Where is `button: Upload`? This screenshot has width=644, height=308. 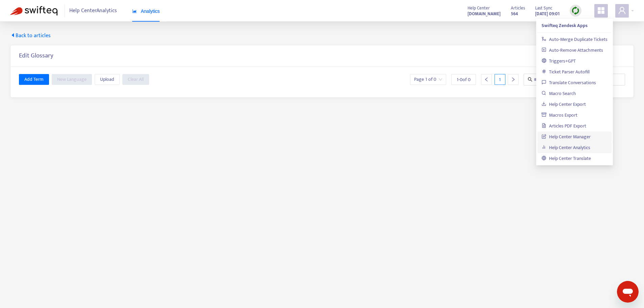 button: Upload is located at coordinates (107, 80).